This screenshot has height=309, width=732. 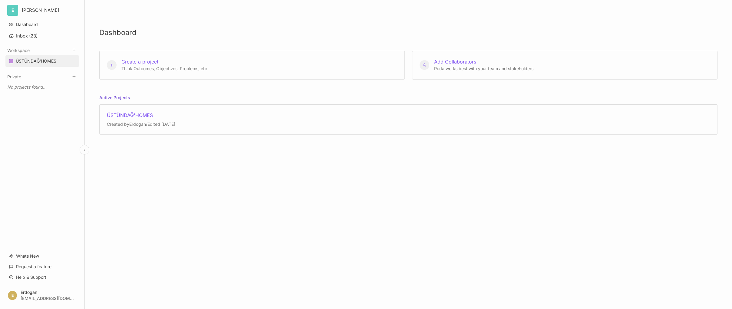 I want to click on span: Think Outcomes, Objectives, Problems, etc, so click(x=164, y=68).